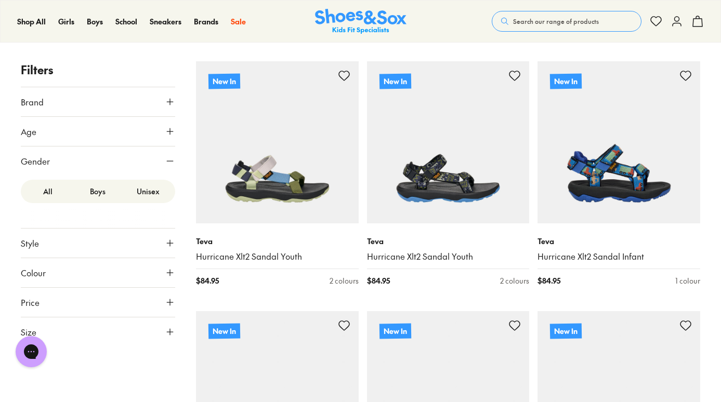 This screenshot has width=721, height=402. I want to click on a: Brands, so click(206, 21).